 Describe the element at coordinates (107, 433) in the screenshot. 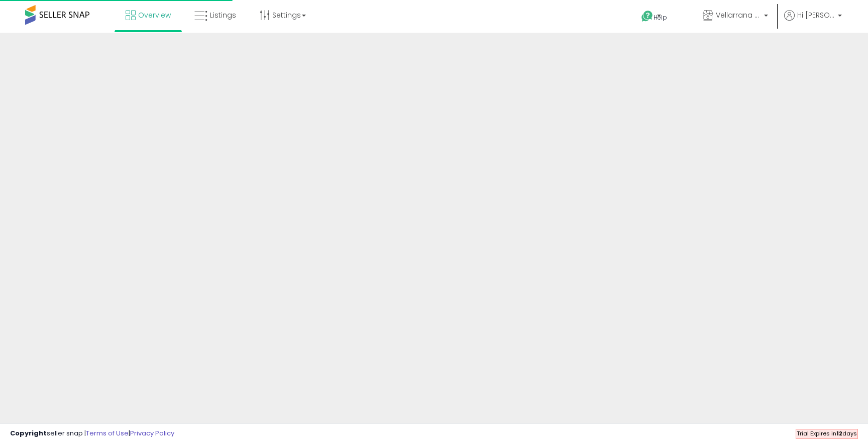

I see `a: Terms of Use` at that location.